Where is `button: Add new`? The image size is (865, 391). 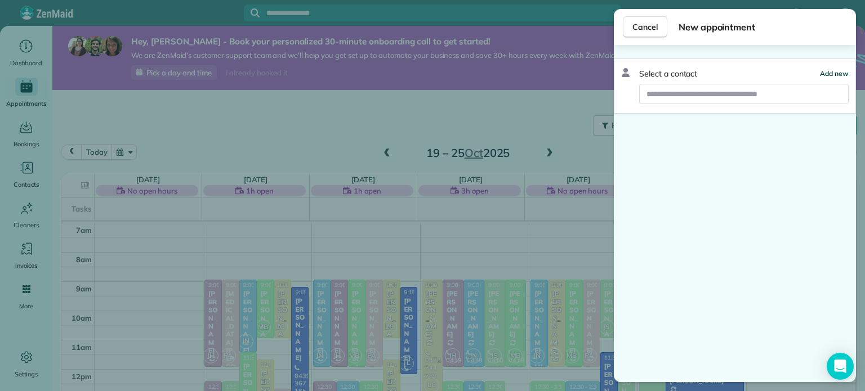
button: Add new is located at coordinates (834, 74).